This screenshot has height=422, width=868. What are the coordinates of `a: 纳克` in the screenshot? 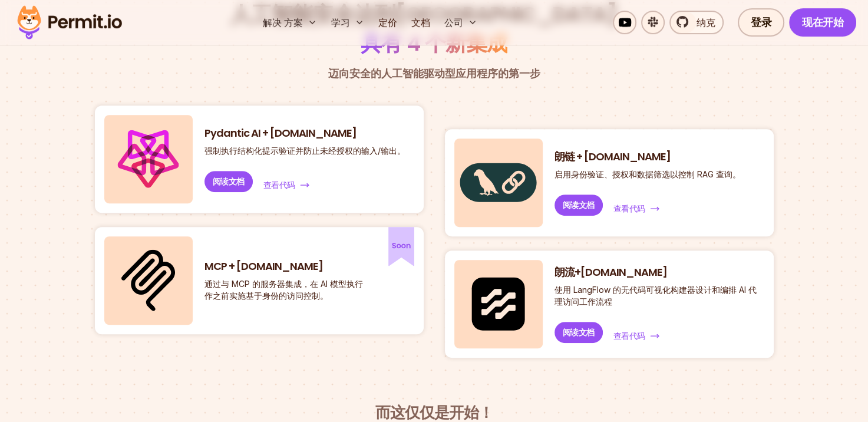 It's located at (697, 23).